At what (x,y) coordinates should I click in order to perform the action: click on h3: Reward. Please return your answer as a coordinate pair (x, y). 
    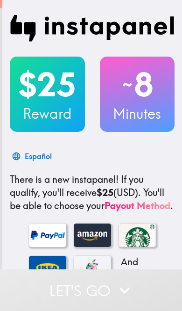
    Looking at the image, I should click on (47, 113).